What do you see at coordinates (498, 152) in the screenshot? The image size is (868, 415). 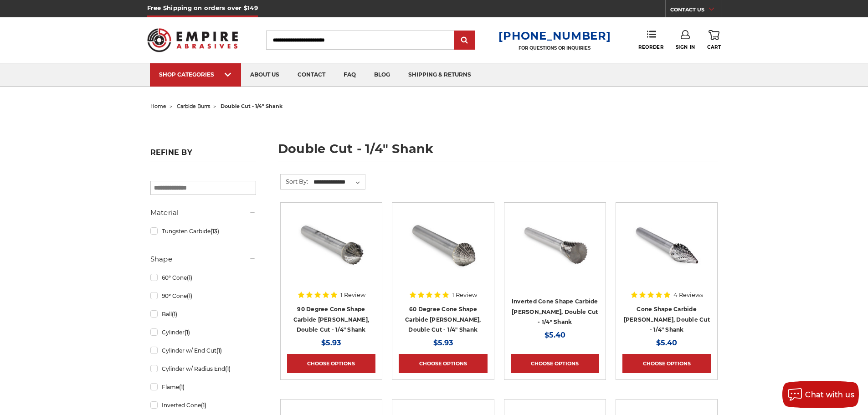 I see `h1: double cut - 1/4" shank` at bounding box center [498, 152].